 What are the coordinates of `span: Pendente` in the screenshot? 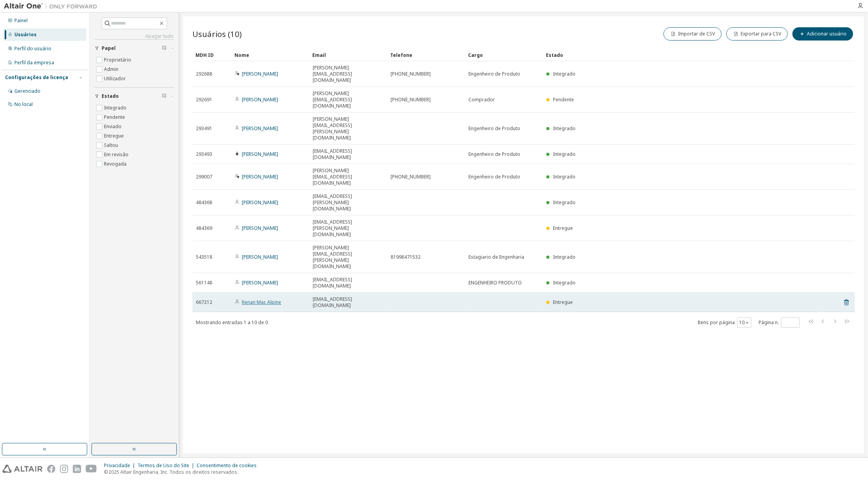 It's located at (564, 99).